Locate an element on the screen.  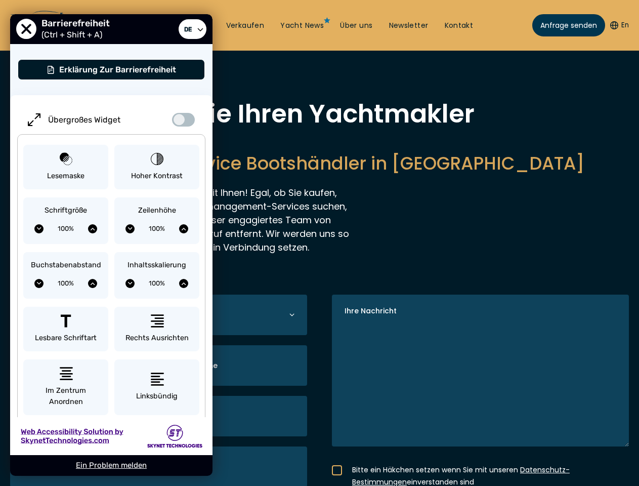
button: Rechts ausrichten is located at coordinates (157, 329).